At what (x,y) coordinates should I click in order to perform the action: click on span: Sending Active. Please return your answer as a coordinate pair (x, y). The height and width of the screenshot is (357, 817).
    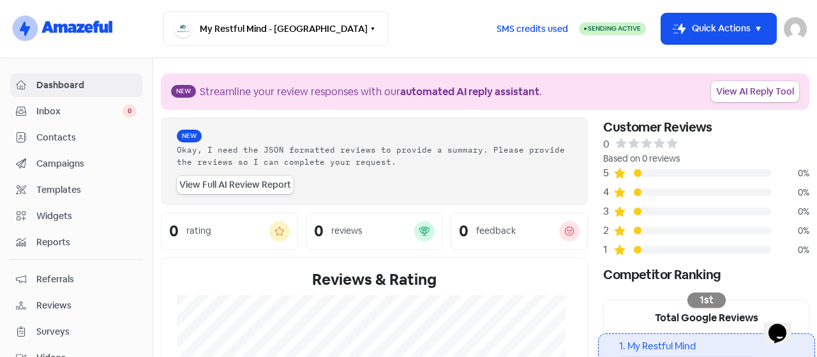
    Looking at the image, I should click on (614, 28).